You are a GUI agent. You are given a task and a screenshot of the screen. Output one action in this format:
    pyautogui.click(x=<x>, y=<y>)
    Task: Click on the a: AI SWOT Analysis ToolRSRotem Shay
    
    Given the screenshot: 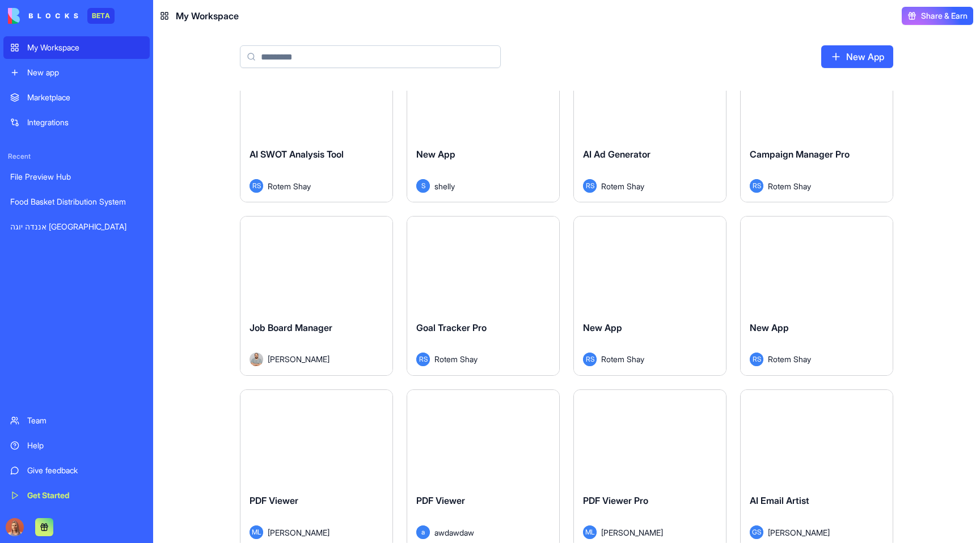 What is the action you would take?
    pyautogui.click(x=316, y=123)
    